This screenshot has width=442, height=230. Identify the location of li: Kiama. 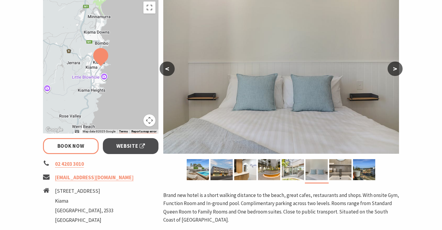
(84, 201).